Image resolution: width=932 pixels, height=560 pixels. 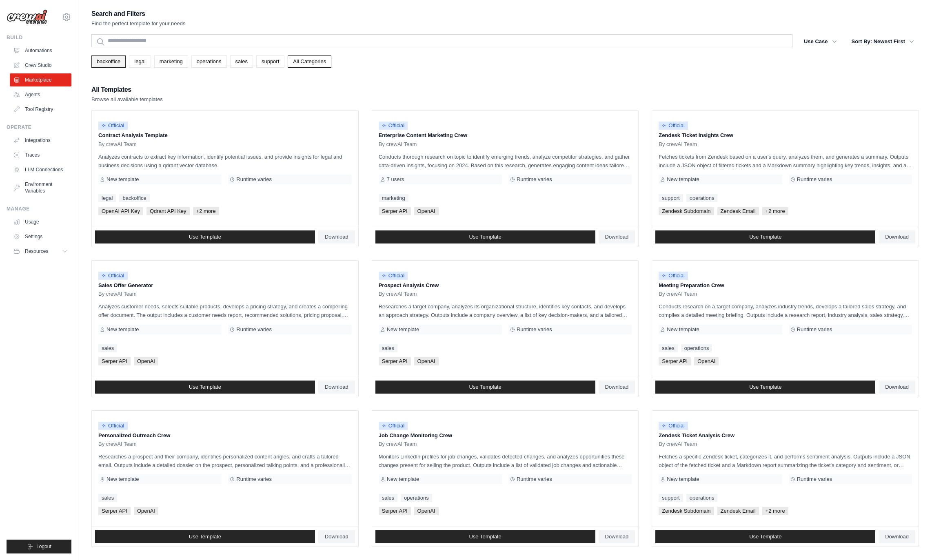 What do you see at coordinates (225, 311) in the screenshot?
I see `p: Analyzes customer needs, selects suitable products, develops a pricing strategy, and creates a co...` at bounding box center [225, 311].